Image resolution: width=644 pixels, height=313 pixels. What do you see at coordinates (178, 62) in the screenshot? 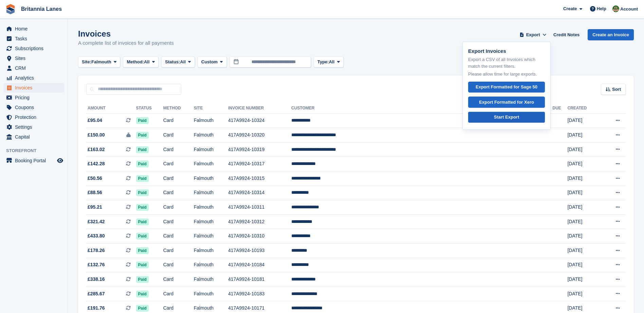
I see `button: Status: All` at bounding box center [178, 62].